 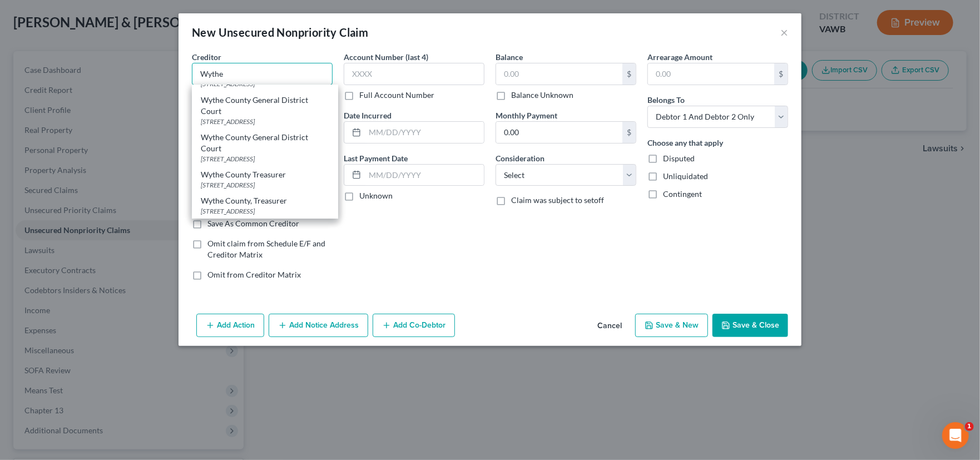 What do you see at coordinates (266, 248) in the screenshot?
I see `span: Omit claim from Schedule E/F and Creditor Matrix` at bounding box center [266, 248].